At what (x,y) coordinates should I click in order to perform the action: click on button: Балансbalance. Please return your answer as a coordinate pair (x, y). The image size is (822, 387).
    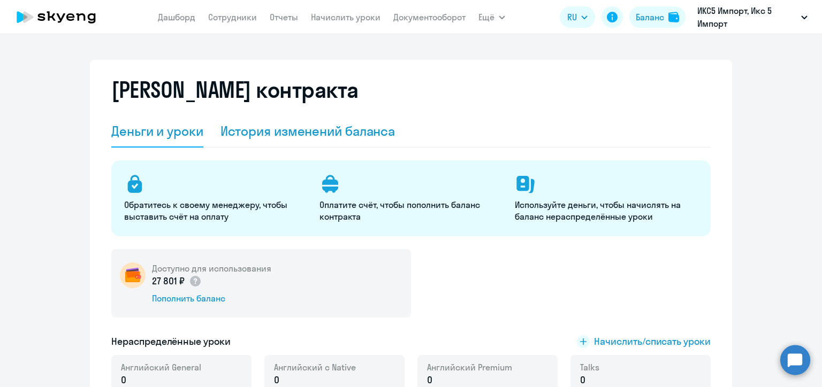
    Looking at the image, I should click on (657, 17).